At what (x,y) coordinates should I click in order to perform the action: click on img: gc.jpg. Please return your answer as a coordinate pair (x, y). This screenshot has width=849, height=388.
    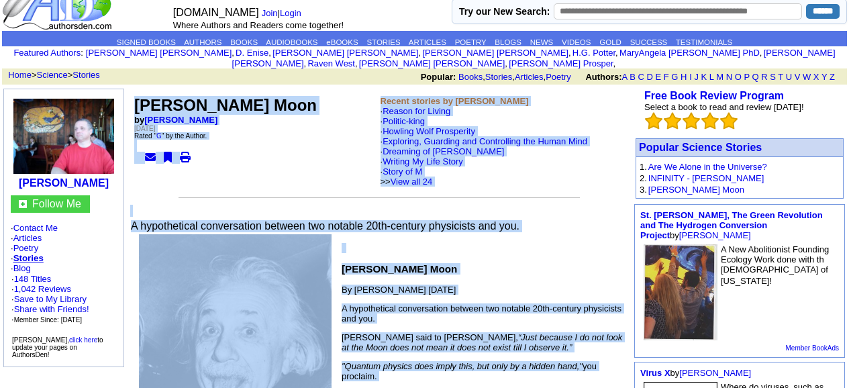
    Looking at the image, I should click on (23, 204).